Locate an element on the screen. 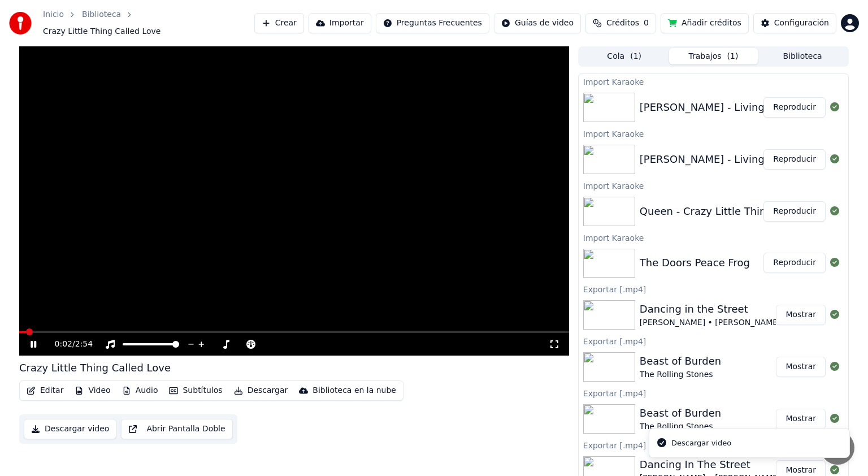  div: Configuración is located at coordinates (802, 23).